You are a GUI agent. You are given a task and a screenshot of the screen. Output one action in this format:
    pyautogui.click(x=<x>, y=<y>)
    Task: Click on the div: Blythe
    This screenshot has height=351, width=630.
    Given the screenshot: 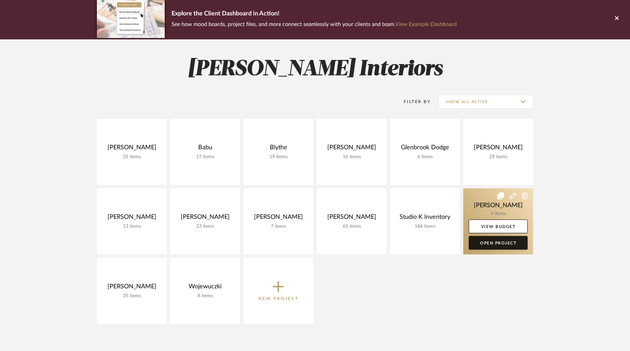 What is the action you would take?
    pyautogui.click(x=279, y=149)
    